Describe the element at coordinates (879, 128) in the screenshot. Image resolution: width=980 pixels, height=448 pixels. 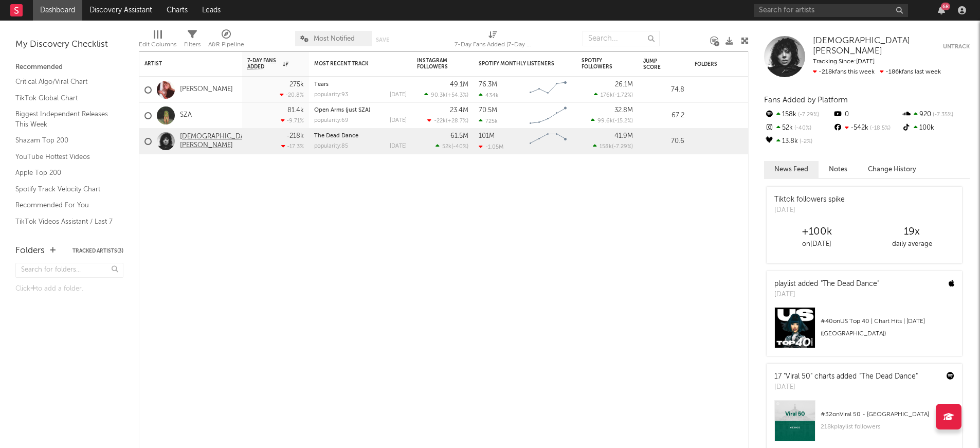
I see `span: -18.5 %` at that location.